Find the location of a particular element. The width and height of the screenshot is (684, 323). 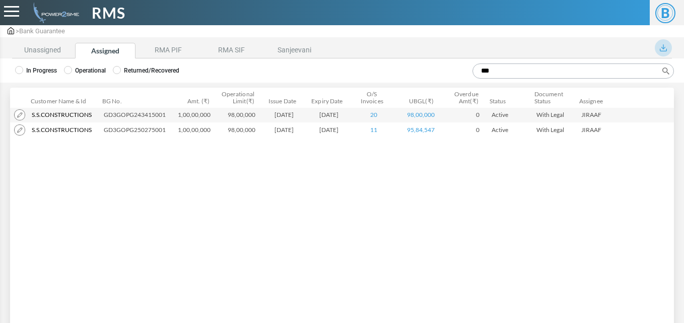

img: download_blue.svg is located at coordinates (663, 48).